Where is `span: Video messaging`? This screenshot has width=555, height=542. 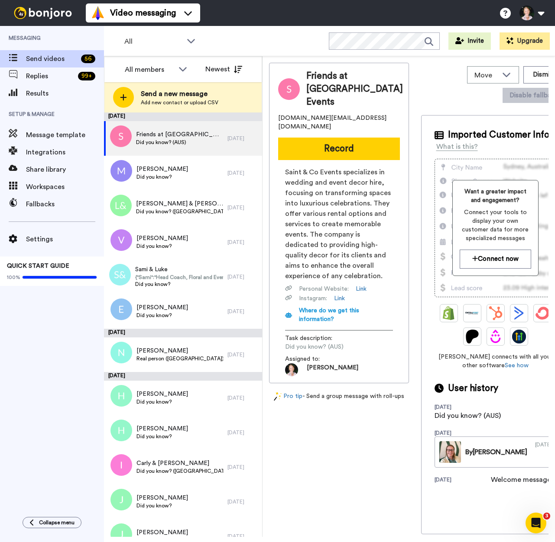 span: Video messaging is located at coordinates (143, 13).